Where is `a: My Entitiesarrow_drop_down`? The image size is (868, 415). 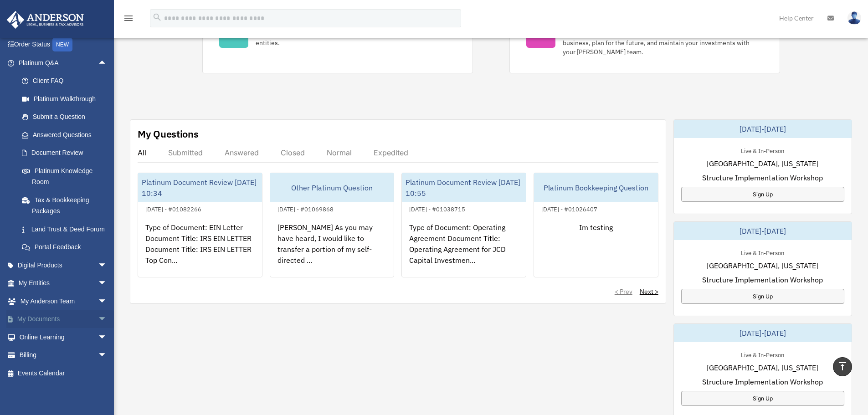
a: My Entitiesarrow_drop_down is located at coordinates (63, 283).